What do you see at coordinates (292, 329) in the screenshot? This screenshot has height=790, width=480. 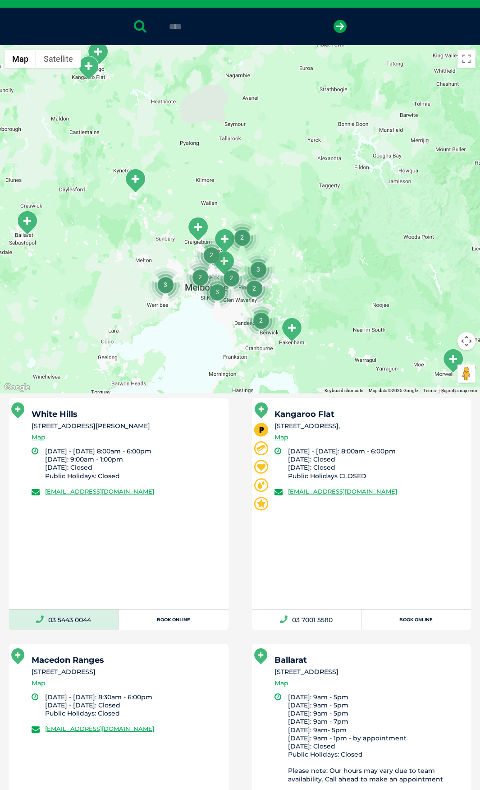 I see `div: Pakenham` at bounding box center [292, 329].